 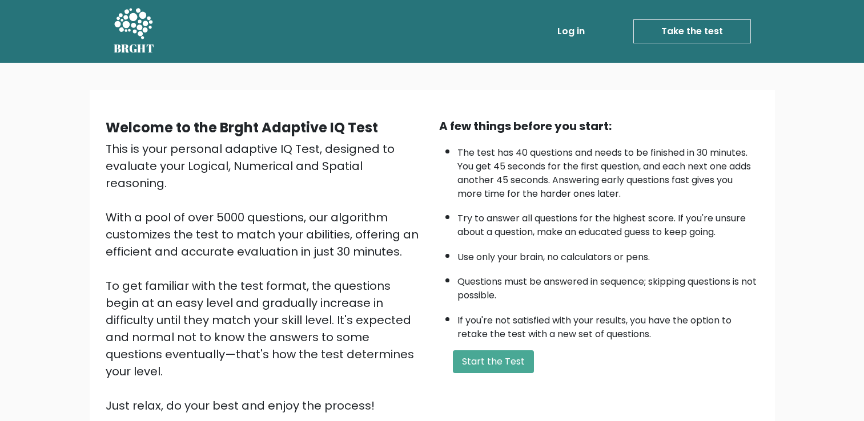 I want to click on a: Log in, so click(x=571, y=31).